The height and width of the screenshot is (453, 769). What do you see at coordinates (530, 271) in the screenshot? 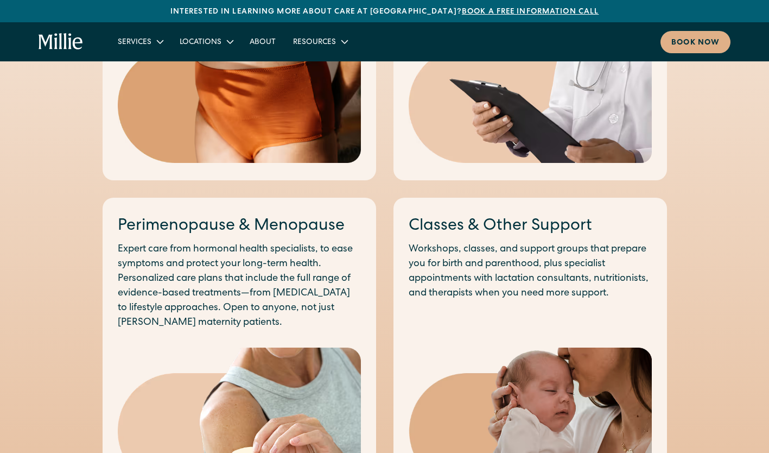
I see `p: Workshops, classes, and support groups that prepare you for birth and parenthood, plus specialist...` at bounding box center [530, 271].